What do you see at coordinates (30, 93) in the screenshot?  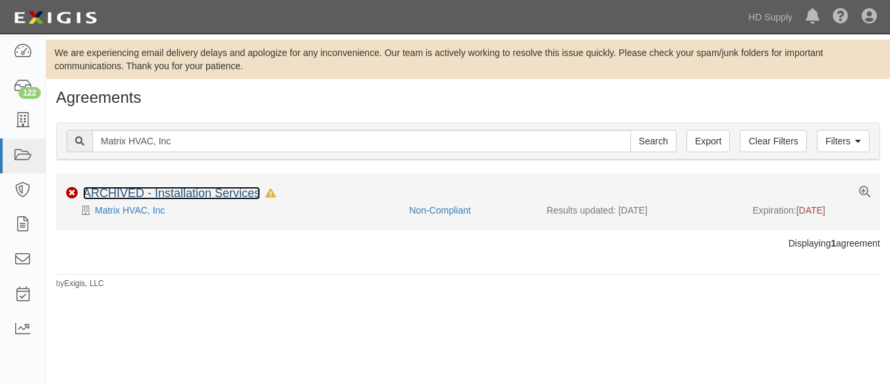 I see `div: 122` at bounding box center [30, 93].